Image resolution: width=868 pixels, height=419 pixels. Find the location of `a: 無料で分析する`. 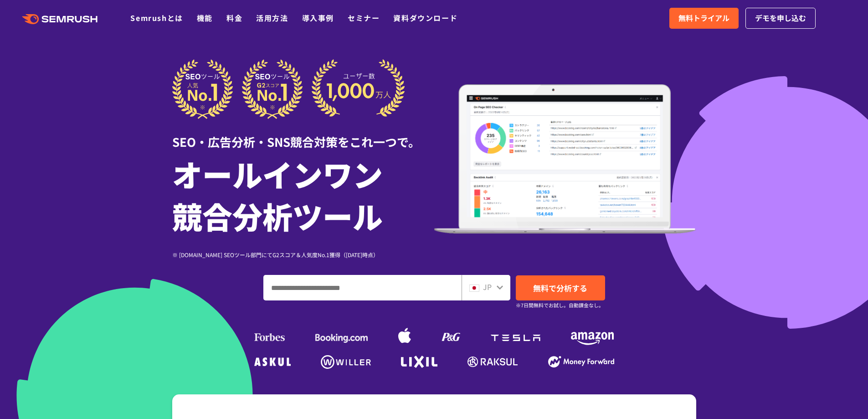

a: 無料で分析する is located at coordinates (560, 288).